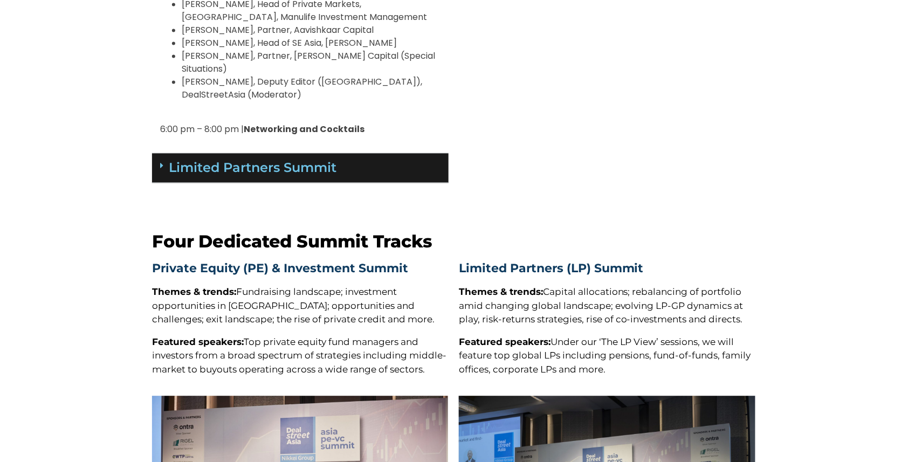 The image size is (908, 462). Describe the element at coordinates (252, 168) in the screenshot. I see `a: Limited Partners Summit` at that location.